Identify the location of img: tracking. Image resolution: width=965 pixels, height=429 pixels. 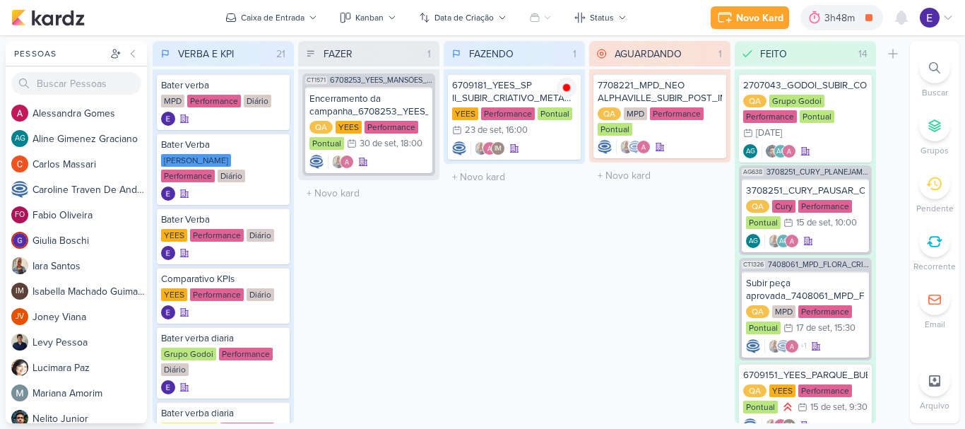
(567, 88).